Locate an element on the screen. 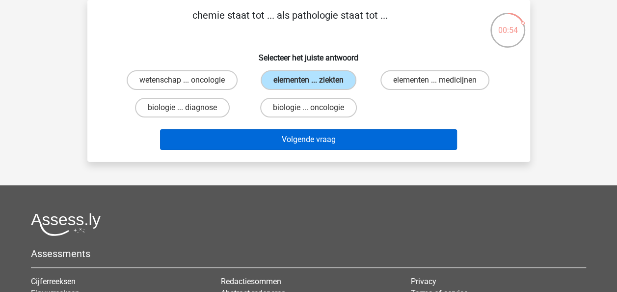  label: wetenschap ... oncologie is located at coordinates (182, 80).